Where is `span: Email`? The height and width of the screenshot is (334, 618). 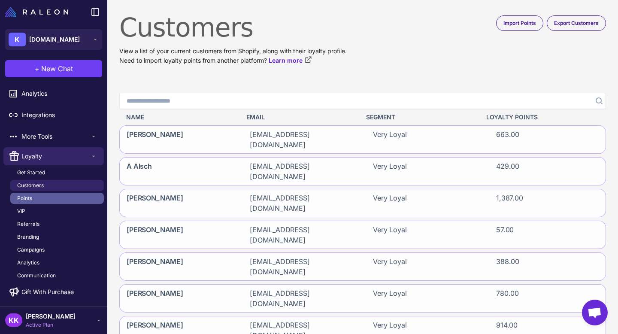
span: Email is located at coordinates (255, 117).